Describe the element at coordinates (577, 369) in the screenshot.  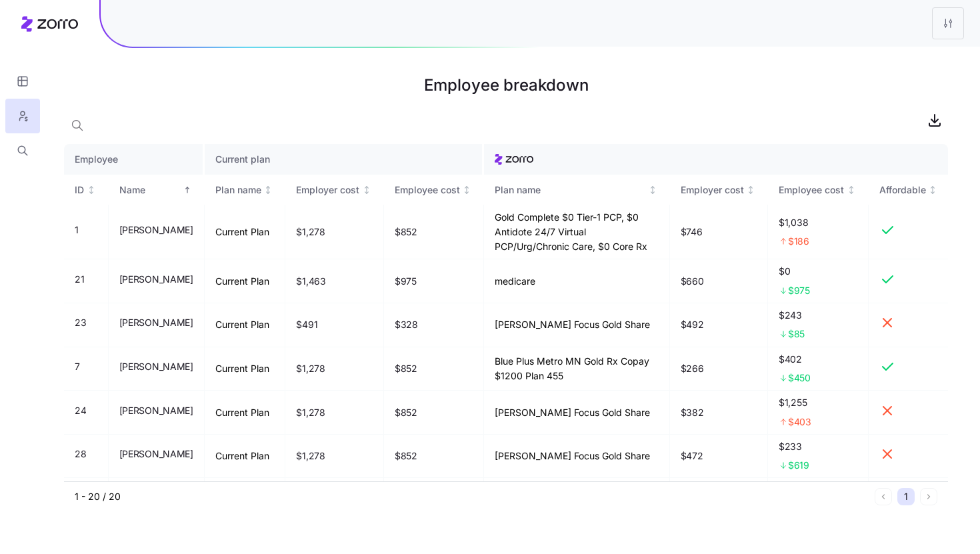
I see `td: Blue Plus Metro MN Gold Rx Copay $1200 Plan 455` at that location.